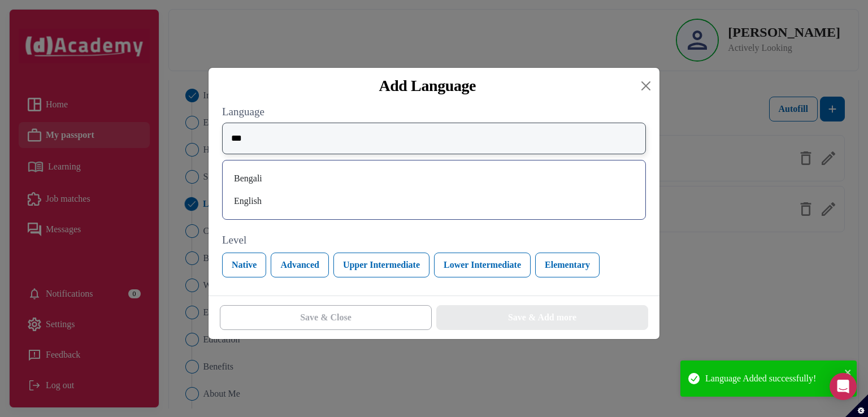 The width and height of the screenshot is (868, 417). What do you see at coordinates (325, 317) in the screenshot?
I see `div: Save & Close` at bounding box center [325, 317].